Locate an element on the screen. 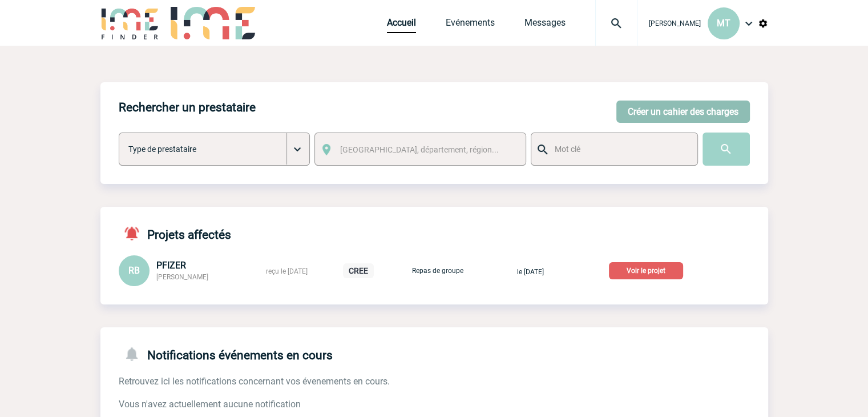 The width and height of the screenshot is (868, 417). span: RB is located at coordinates (134, 270).